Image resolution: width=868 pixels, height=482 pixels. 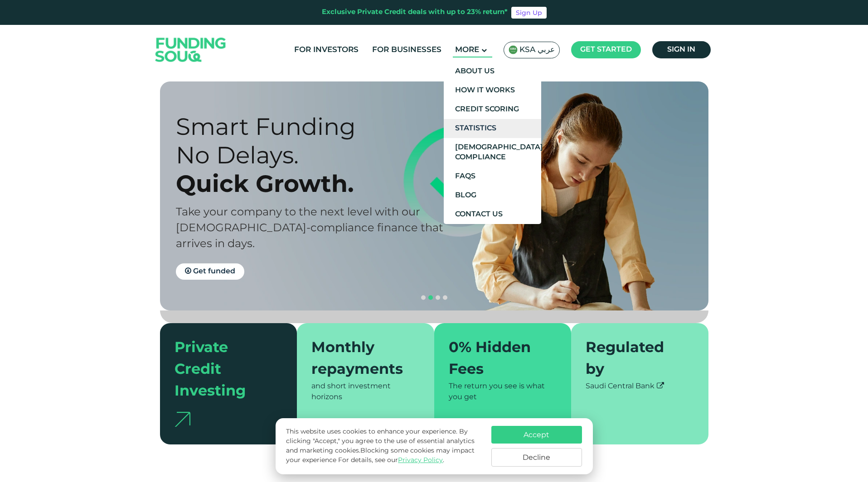 I want to click on div: Exclusive Private Credit deals with up to 23% return*, so click(x=415, y=12).